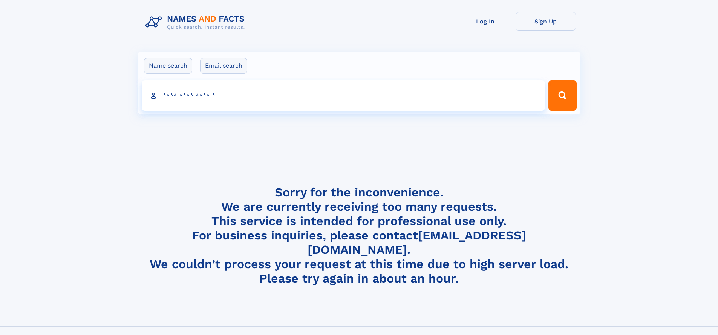 The image size is (718, 335). I want to click on label: Email search, so click(224, 66).